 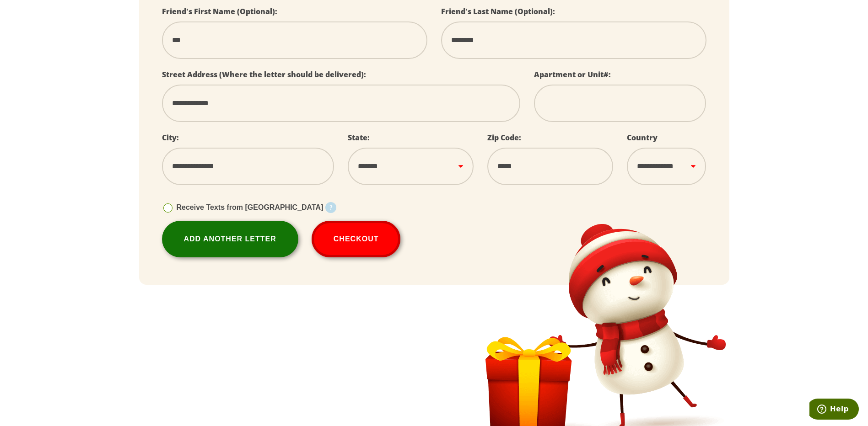 I want to click on label: Street Address (Where the letter should be delivered):, so click(x=264, y=74).